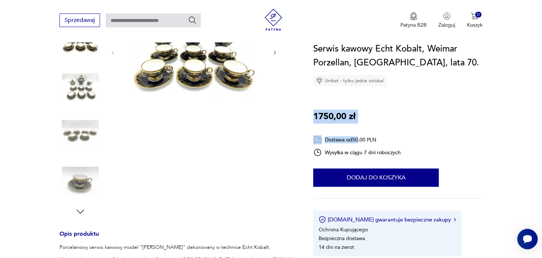 This screenshot has height=258, width=542. I want to click on img: Ikonka użytkownika, so click(447, 16).